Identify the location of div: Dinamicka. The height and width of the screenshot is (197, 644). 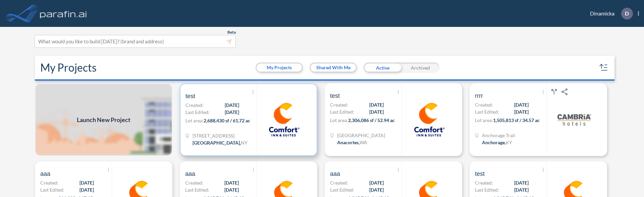
(609, 14).